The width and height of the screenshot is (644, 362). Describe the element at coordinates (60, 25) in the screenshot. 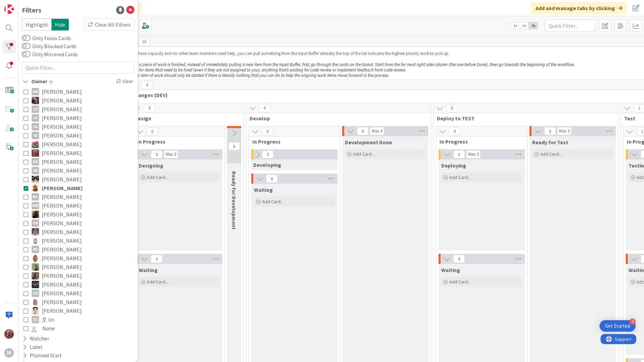

I see `span: Hide` at that location.